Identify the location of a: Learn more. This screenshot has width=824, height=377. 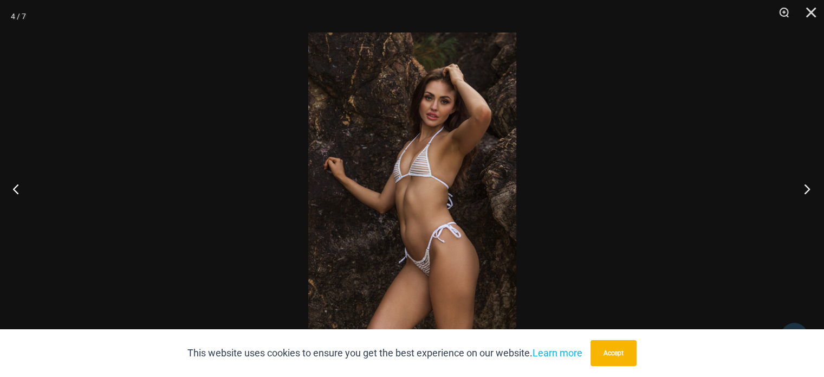
(558, 352).